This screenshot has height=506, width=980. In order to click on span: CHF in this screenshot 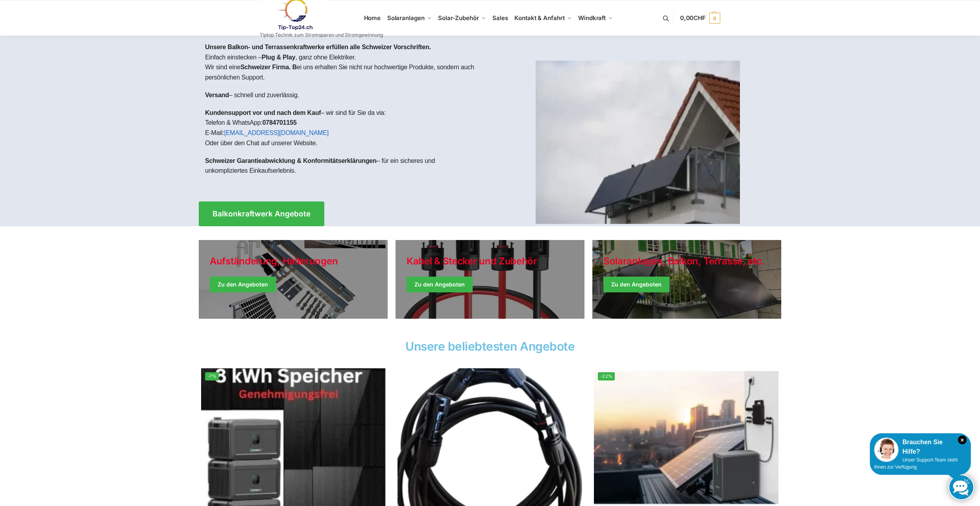, I will do `click(699, 17)`.